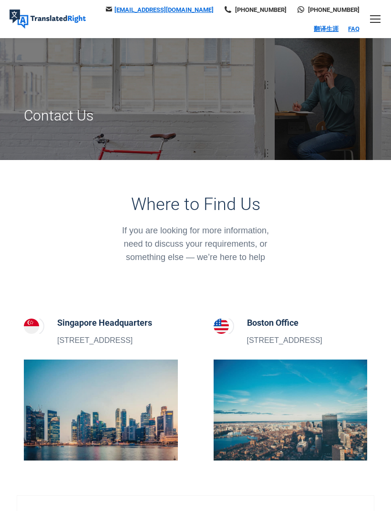  Describe the element at coordinates (221, 326) in the screenshot. I see `img: Boston Office` at that location.